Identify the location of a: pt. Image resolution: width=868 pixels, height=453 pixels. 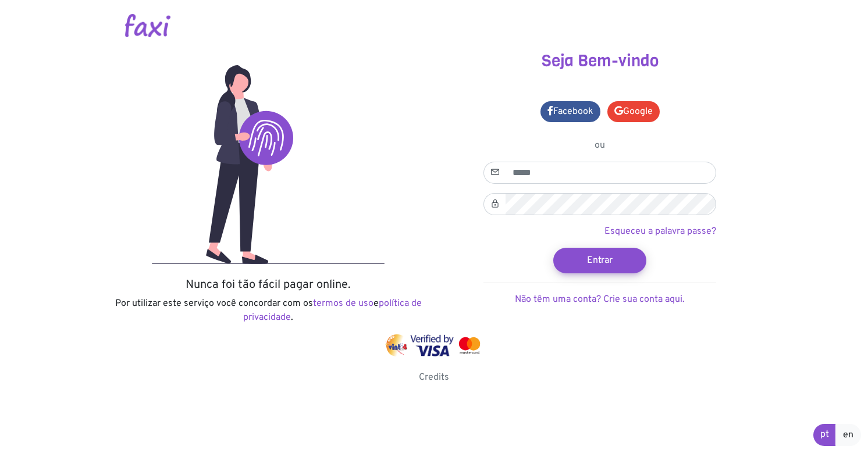
(825, 435).